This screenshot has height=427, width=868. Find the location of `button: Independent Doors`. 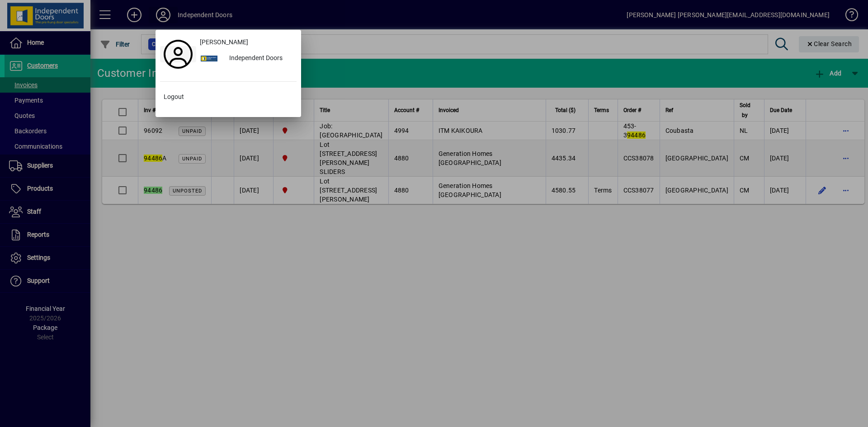

button: Independent Doors is located at coordinates (246, 58).